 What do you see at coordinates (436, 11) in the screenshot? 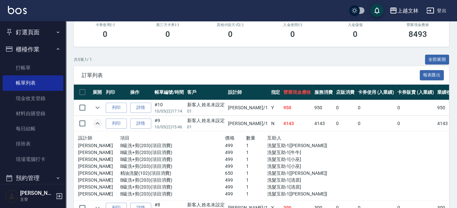
I see `button: 登出` at bounding box center [436, 11].